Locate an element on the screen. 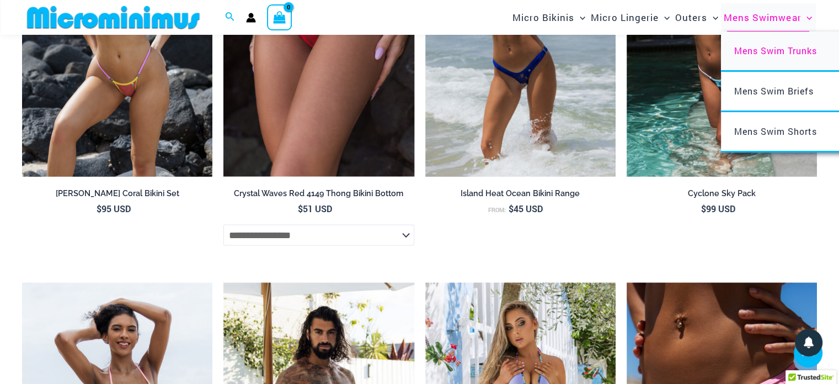  span: Outers is located at coordinates (692, 17).